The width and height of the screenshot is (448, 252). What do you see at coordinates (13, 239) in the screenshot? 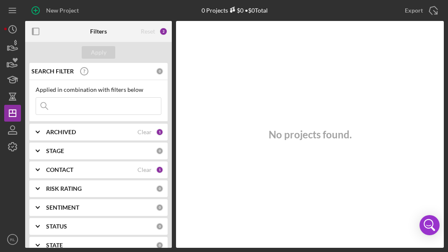
I see `button: RL` at bounding box center [13, 239].